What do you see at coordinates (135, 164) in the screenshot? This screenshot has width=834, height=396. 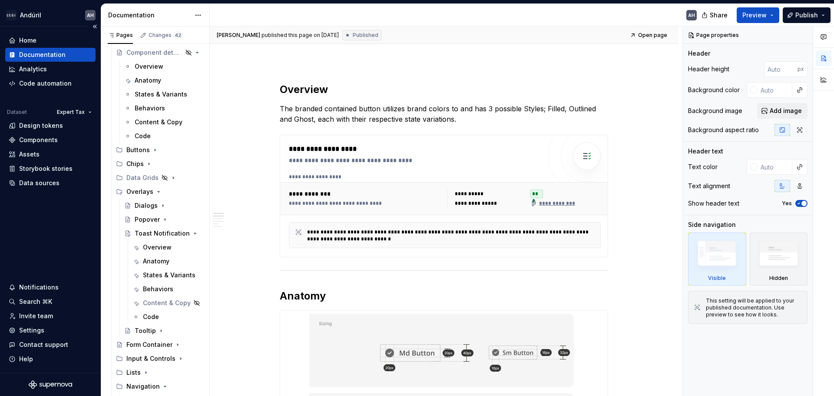 I see `div: Chips` at bounding box center [135, 164].